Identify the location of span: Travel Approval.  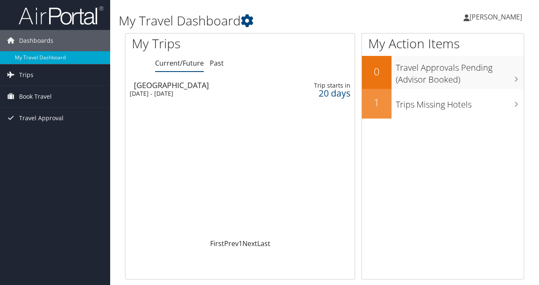
(41, 118).